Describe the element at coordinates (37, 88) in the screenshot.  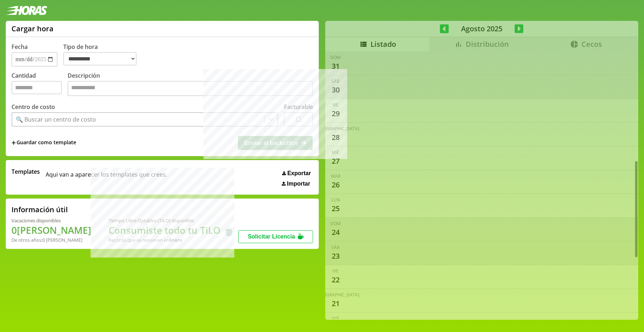
I see `input: Cantidad` at that location.